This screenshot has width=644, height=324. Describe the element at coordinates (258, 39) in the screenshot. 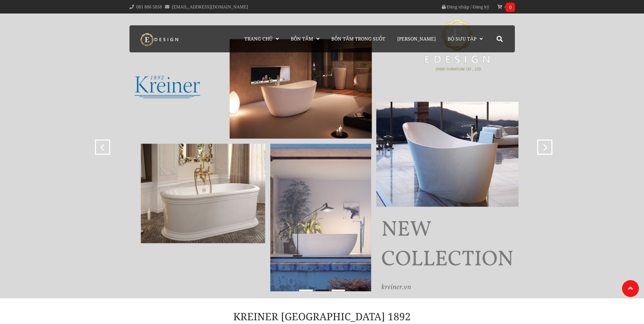

I see `span: Trang chủ` at that location.